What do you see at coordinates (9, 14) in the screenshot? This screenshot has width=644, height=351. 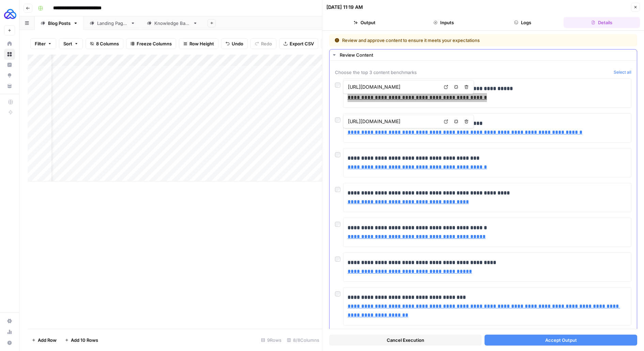 I see `button: Workspace: AUQ` at bounding box center [9, 14].